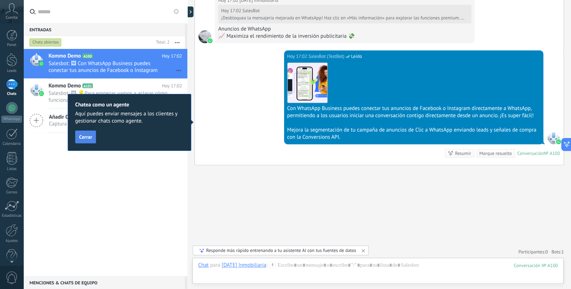 The width and height of the screenshot is (571, 289). Describe the element at coordinates (92, 124) in the screenshot. I see `span: Captura leads desde Whatsapp y más!` at that location.